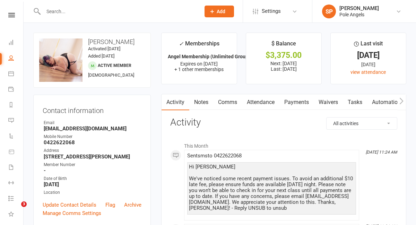  Describe the element at coordinates (221, 11) in the screenshot. I see `span: Add` at that location.